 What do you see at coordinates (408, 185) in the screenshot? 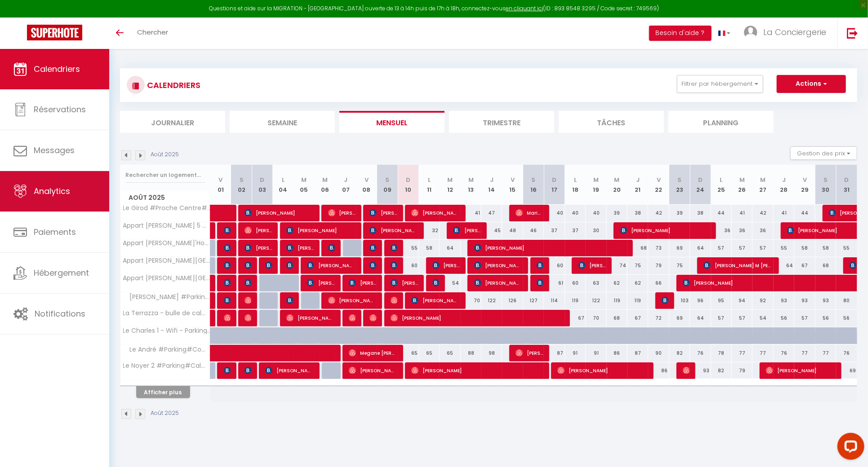
I see `th: 10` at bounding box center [408, 185].